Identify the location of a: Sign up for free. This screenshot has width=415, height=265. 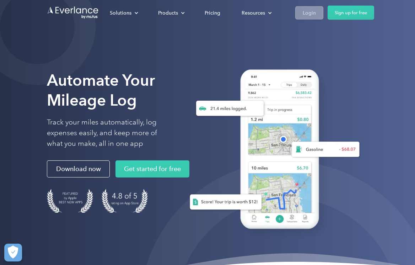
(351, 13).